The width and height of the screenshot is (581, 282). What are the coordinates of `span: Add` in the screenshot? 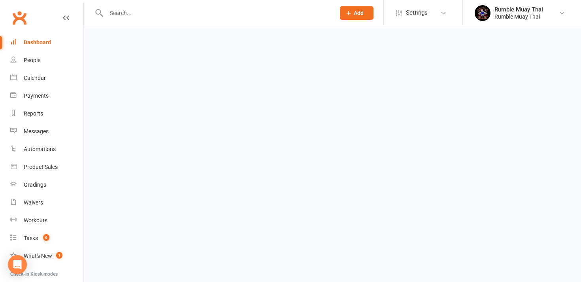 It's located at (358, 13).